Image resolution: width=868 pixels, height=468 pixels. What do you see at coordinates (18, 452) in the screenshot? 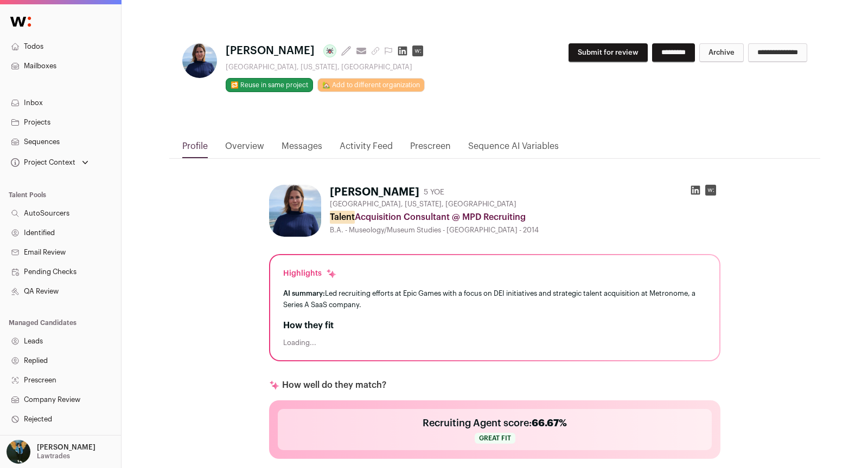
I see `img: 12031951-medium_jpg` at bounding box center [18, 452].